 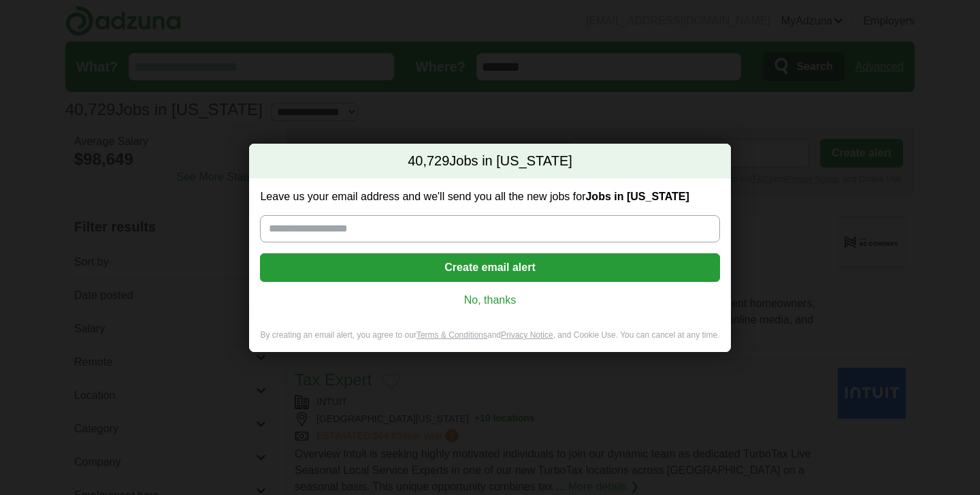 I want to click on div: By creating an email alert, you agree to our and , and Cookie Use. You can cancel at any time., so click(x=490, y=340).